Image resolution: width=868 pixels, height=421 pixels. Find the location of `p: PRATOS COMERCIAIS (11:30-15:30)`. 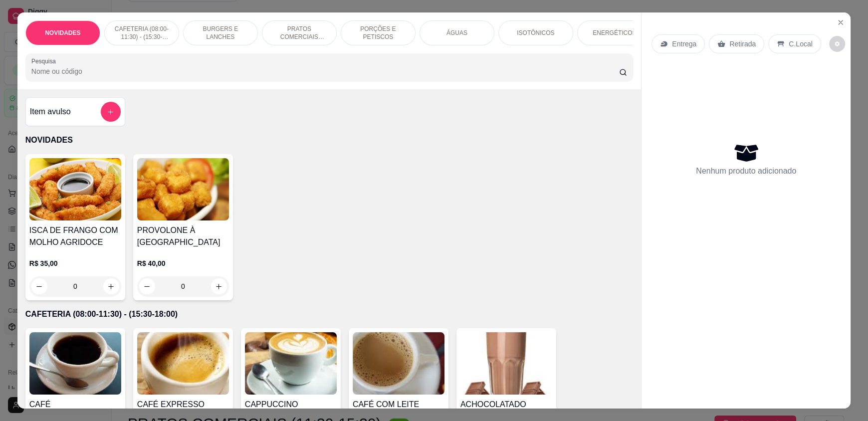

p: PRATOS COMERCIAIS (11:30-15:30) is located at coordinates (299, 33).